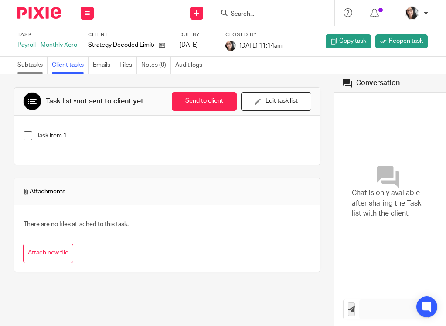 This screenshot has width=446, height=326. I want to click on a: Files, so click(128, 65).